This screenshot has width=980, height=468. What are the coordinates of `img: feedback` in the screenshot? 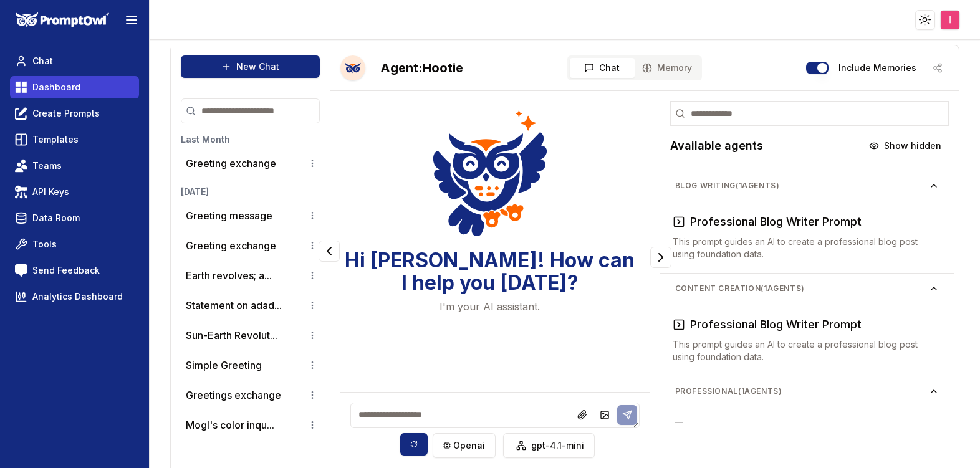 It's located at (21, 271).